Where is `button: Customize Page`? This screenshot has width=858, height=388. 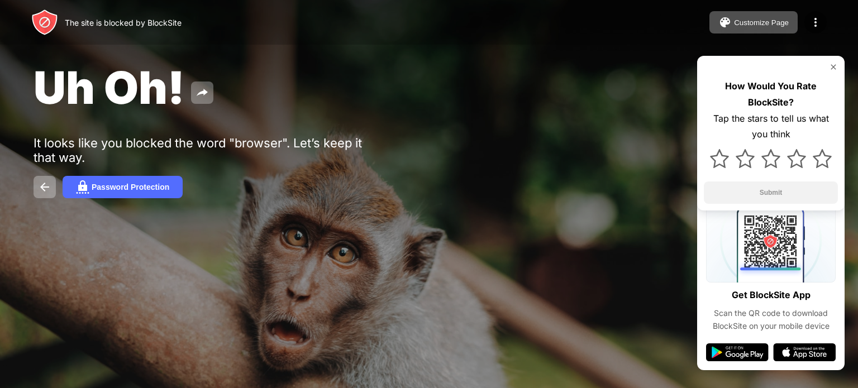
button: Customize Page is located at coordinates (753, 22).